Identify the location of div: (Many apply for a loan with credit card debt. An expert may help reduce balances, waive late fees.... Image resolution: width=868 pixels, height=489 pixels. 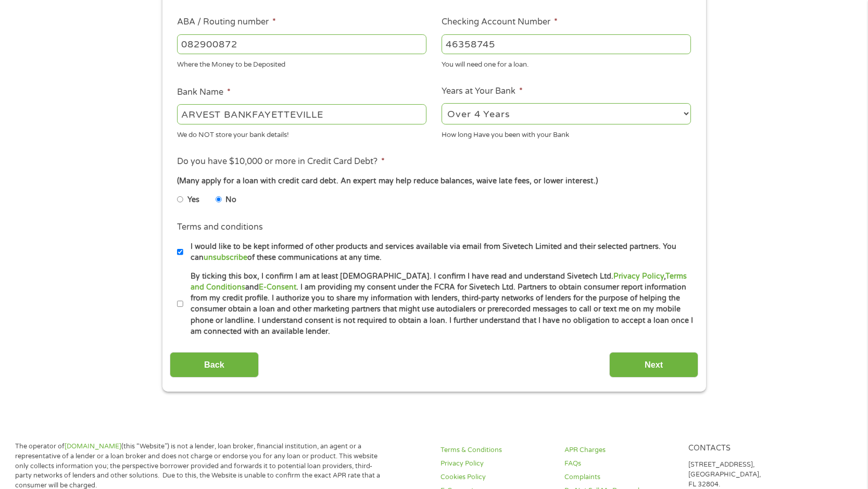
(434, 181).